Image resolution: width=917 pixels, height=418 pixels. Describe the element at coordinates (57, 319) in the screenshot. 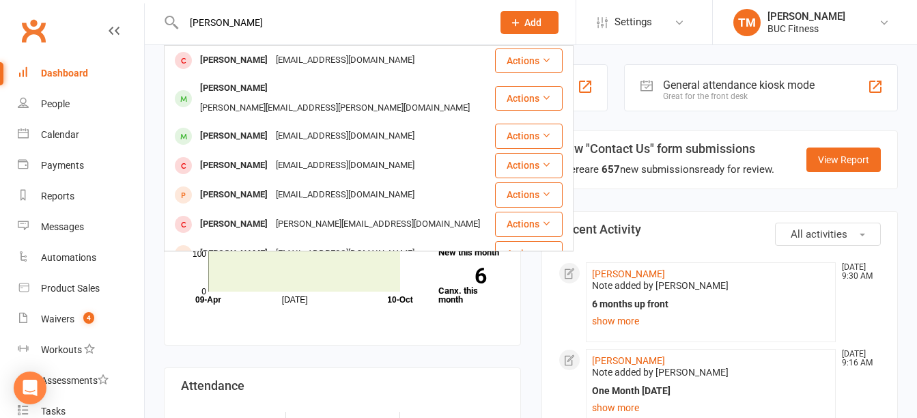

I see `div: Waivers` at that location.